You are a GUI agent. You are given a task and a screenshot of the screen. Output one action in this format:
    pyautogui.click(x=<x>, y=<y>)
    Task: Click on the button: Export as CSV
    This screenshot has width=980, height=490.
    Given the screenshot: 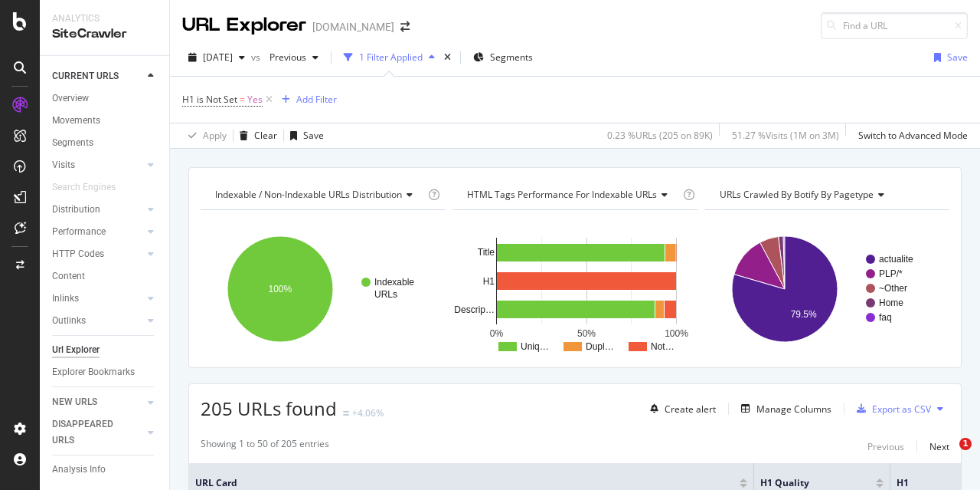 What is the action you would take?
    pyautogui.click(x=890, y=408)
    